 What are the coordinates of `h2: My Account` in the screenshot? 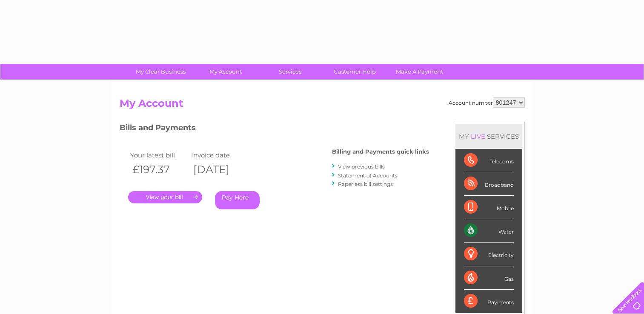 It's located at (322, 106).